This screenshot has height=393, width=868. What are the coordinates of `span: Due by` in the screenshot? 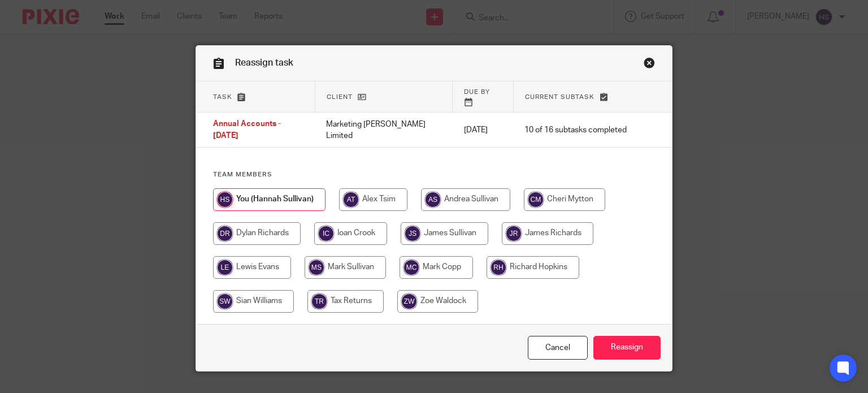 It's located at (477, 92).